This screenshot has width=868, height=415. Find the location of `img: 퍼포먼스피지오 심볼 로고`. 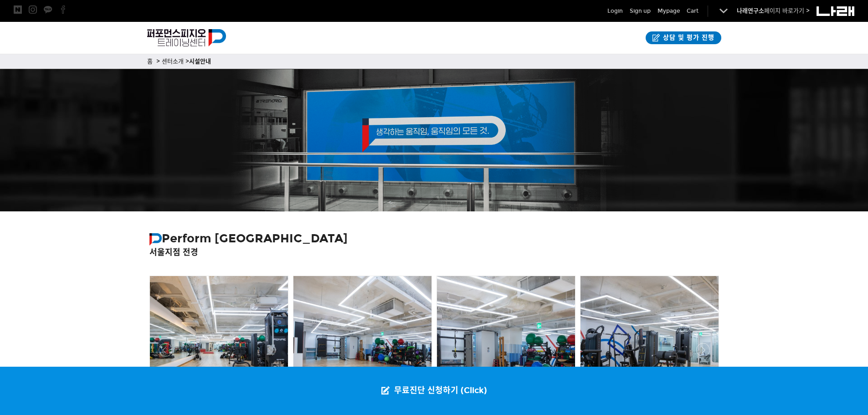

img: 퍼포먼스피지오 심볼 로고 is located at coordinates (155, 240).